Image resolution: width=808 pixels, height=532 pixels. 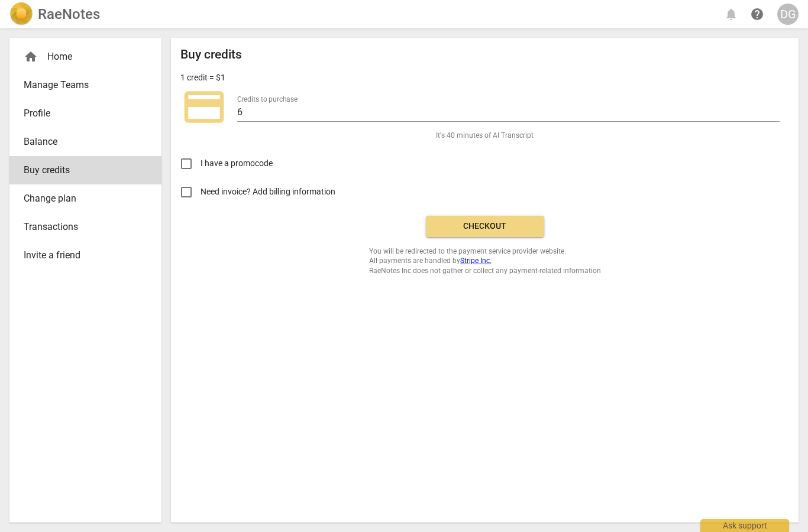 What do you see at coordinates (757, 14) in the screenshot?
I see `span: help` at bounding box center [757, 14].